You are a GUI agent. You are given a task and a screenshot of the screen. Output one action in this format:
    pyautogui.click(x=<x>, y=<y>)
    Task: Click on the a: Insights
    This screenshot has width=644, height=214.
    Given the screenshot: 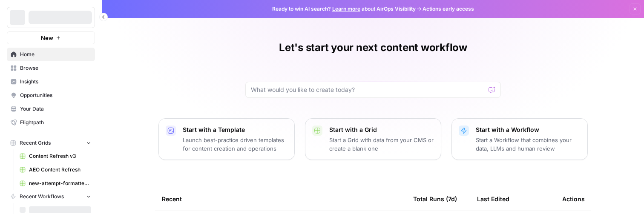 What is the action you would take?
    pyautogui.click(x=51, y=82)
    